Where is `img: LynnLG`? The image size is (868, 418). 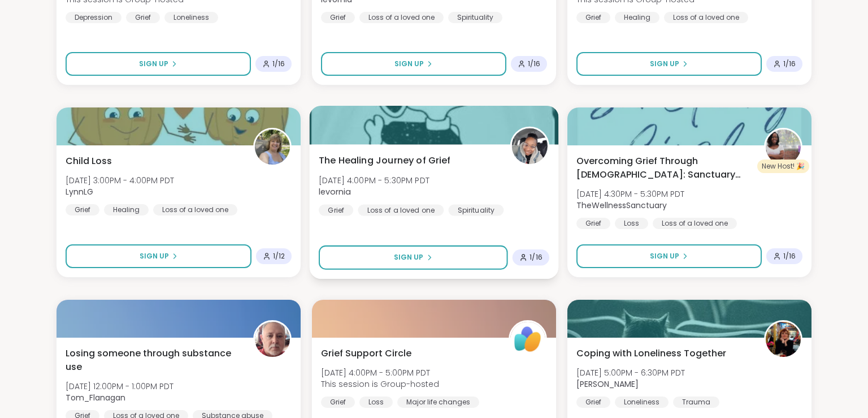
img: LynnLG is located at coordinates (273, 147).